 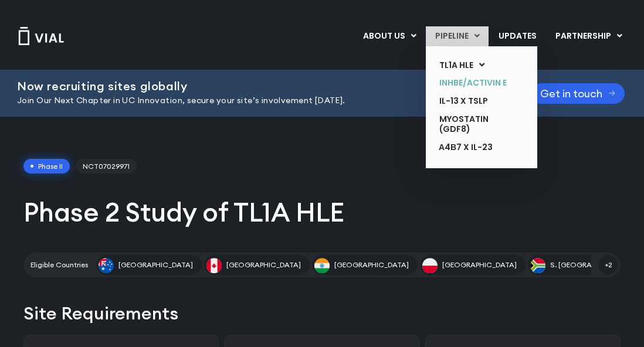 What do you see at coordinates (472, 83) in the screenshot?
I see `a: INHBE/ACTIVIN E` at bounding box center [472, 83].